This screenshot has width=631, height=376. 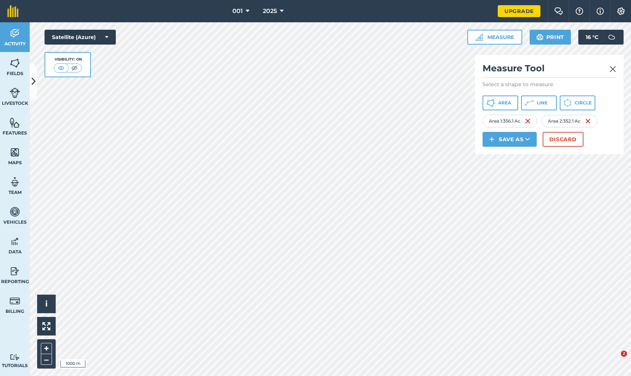 I want to click on button: 16 °C, so click(x=601, y=37).